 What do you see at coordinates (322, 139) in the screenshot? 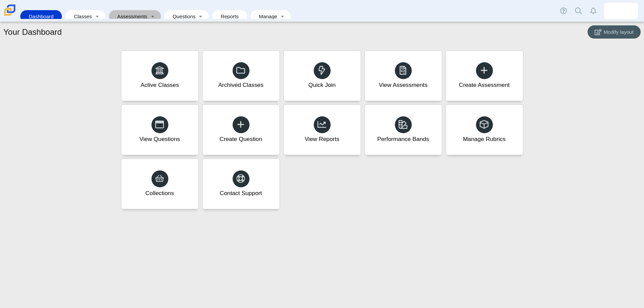
I see `div: View Reports` at bounding box center [322, 139].